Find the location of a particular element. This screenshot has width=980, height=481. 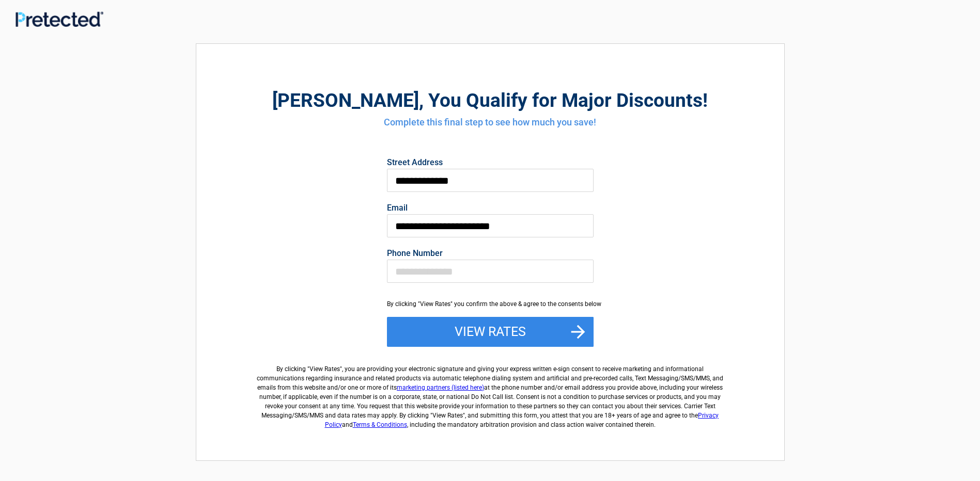

button: View Rates is located at coordinates (490, 332).